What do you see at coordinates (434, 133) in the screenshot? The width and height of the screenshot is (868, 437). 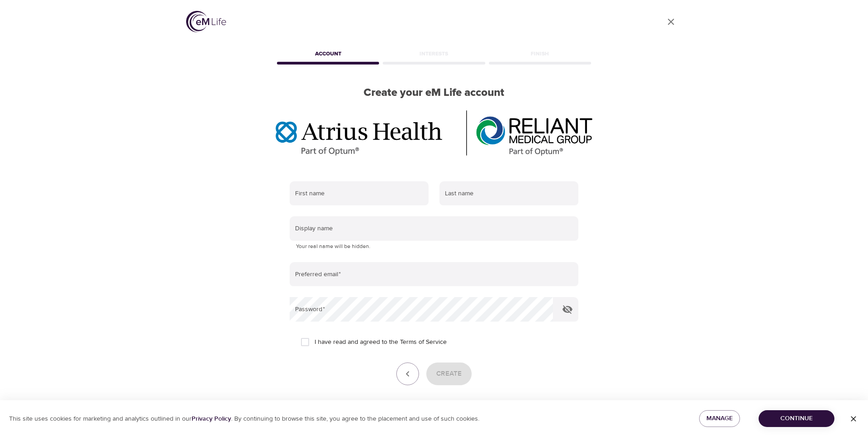 I see `img: Optum%20MA_AtriusReliant.png` at bounding box center [434, 133].